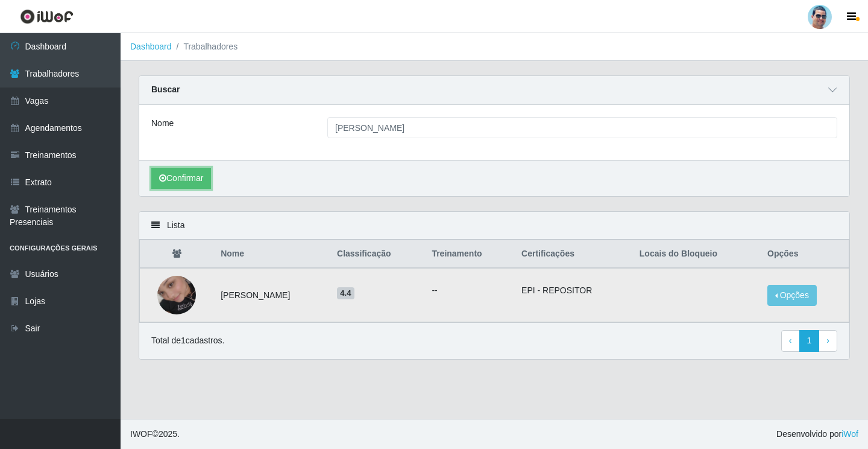  Describe the element at coordinates (495, 225) in the screenshot. I see `div: Lista` at that location.